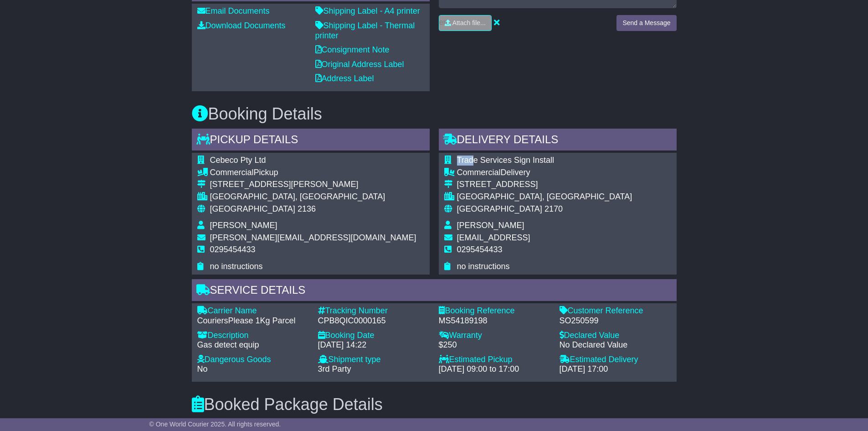 This screenshot has width=868, height=431. What do you see at coordinates (368, 11) in the screenshot?
I see `a: Shipping Label - A4 printer` at bounding box center [368, 11].